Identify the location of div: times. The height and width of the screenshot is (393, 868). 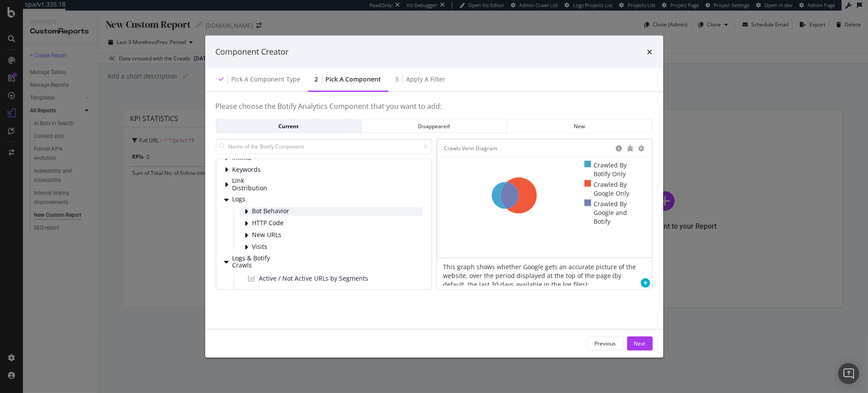
(650, 52).